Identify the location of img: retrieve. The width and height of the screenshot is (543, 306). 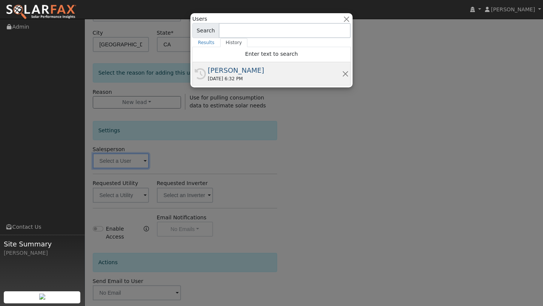
(42, 297).